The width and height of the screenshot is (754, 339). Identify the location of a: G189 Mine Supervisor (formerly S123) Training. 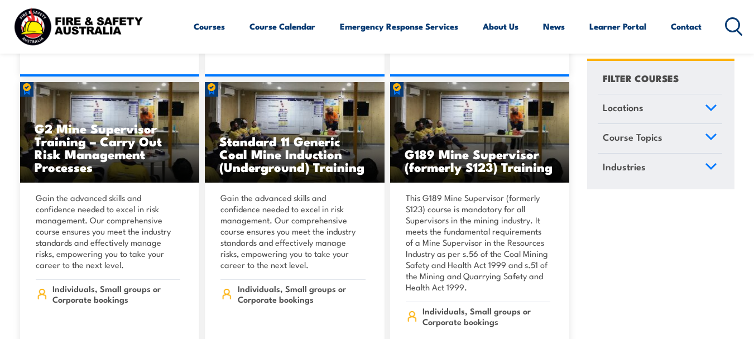
(480, 132).